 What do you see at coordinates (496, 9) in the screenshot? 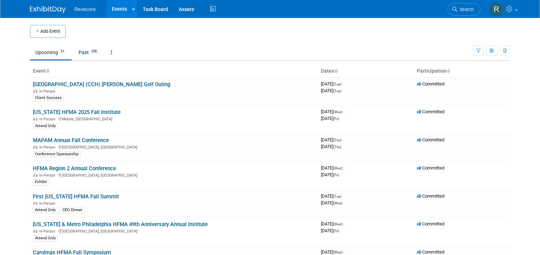
I see `img: Rachael Sires` at bounding box center [496, 9].